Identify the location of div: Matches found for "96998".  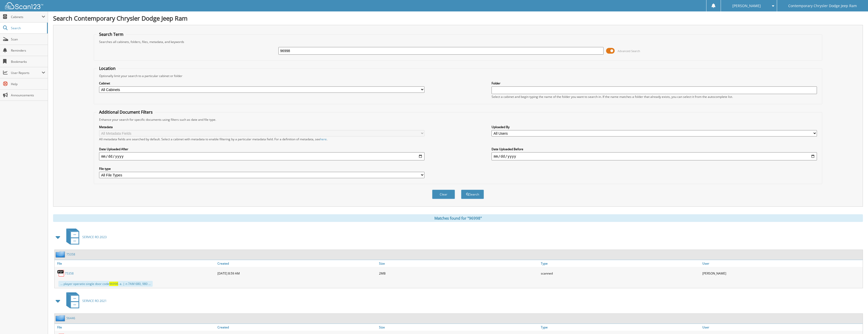
(458, 218).